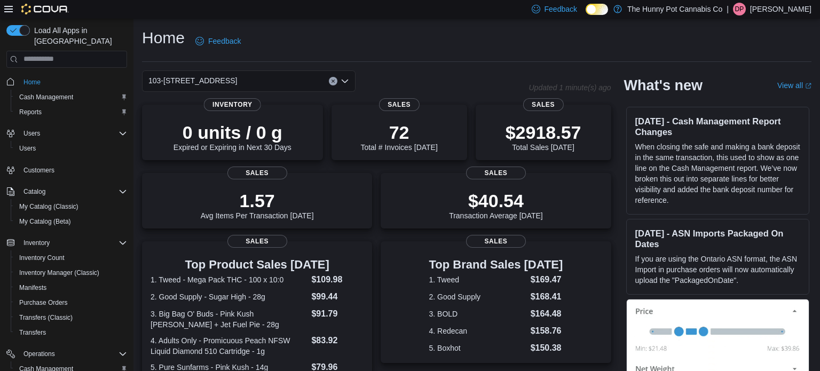 This screenshot has width=820, height=371. What do you see at coordinates (229, 280) in the screenshot?
I see `dt: 1. Tweed - Mega Pack THC - 100 x 10:0` at bounding box center [229, 280].